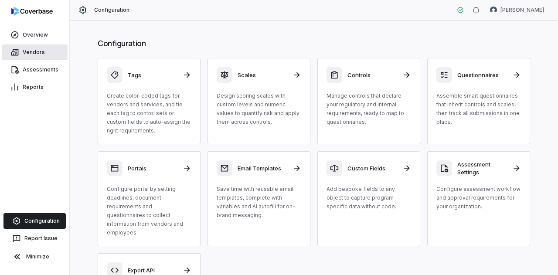  What do you see at coordinates (482, 75) in the screenshot?
I see `h3: Questionnaires` at bounding box center [482, 75].